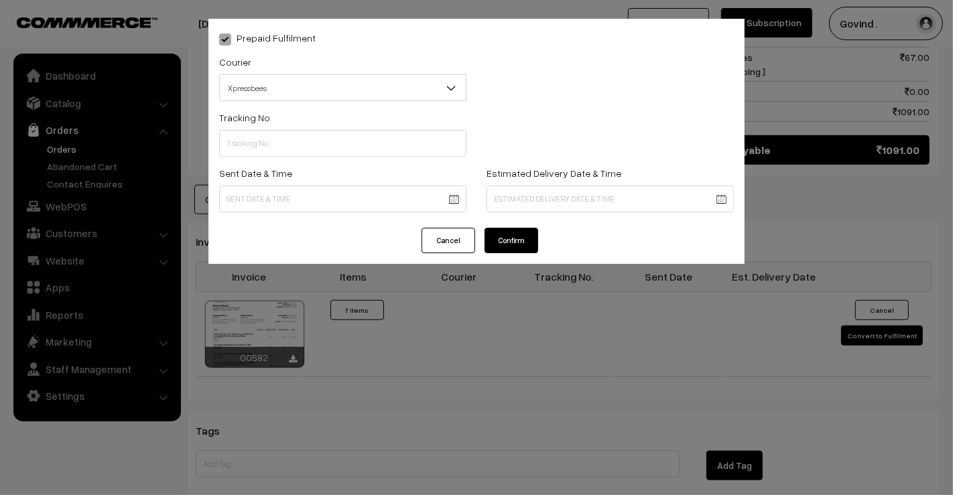 Image resolution: width=953 pixels, height=495 pixels. Describe the element at coordinates (267, 38) in the screenshot. I see `label: Prepaid Fulfilment` at that location.